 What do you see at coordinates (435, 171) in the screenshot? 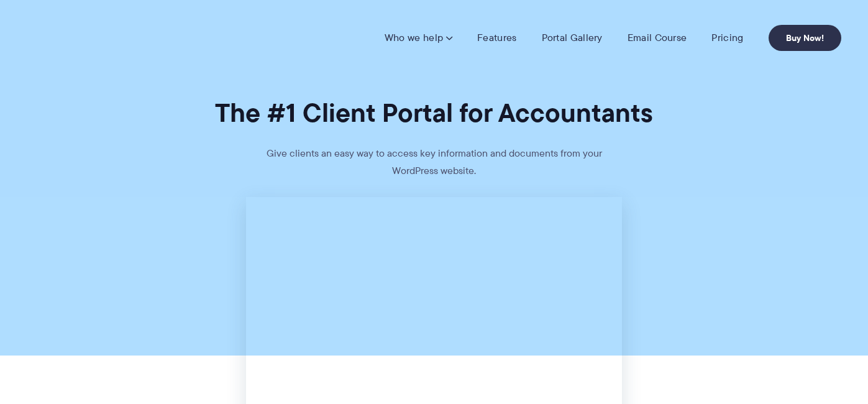
I see `p: Give clients an easy way to access key information and documents from your WordPress website.` at bounding box center [435, 171].